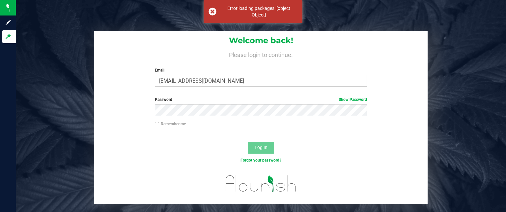  Describe the element at coordinates (163, 99) in the screenshot. I see `span: Password` at that location.